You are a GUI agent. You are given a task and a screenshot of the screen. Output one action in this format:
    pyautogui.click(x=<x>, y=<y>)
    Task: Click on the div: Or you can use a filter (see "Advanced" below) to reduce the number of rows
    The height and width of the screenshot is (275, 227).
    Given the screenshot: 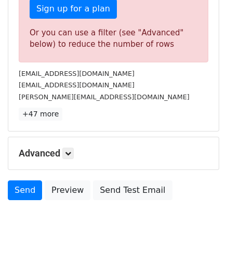 What is the action you would take?
    pyautogui.click(x=113, y=38)
    